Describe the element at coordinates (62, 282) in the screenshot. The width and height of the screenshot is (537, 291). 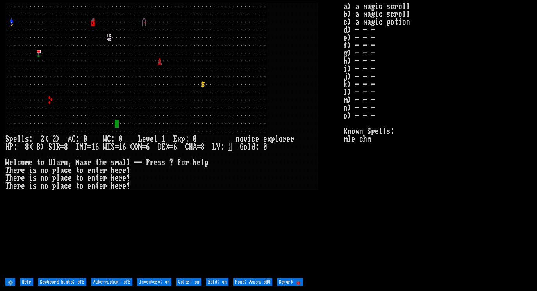
I see `input: Keyboard hints: off` at that location.